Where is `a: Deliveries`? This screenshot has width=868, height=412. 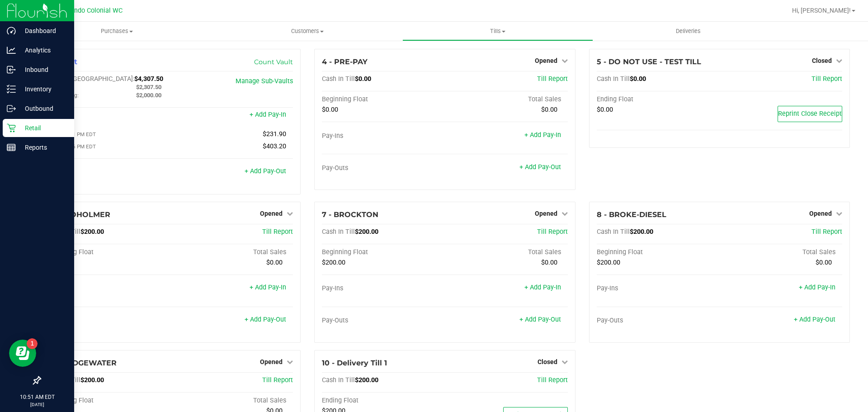 a: Deliveries is located at coordinates (688, 31).